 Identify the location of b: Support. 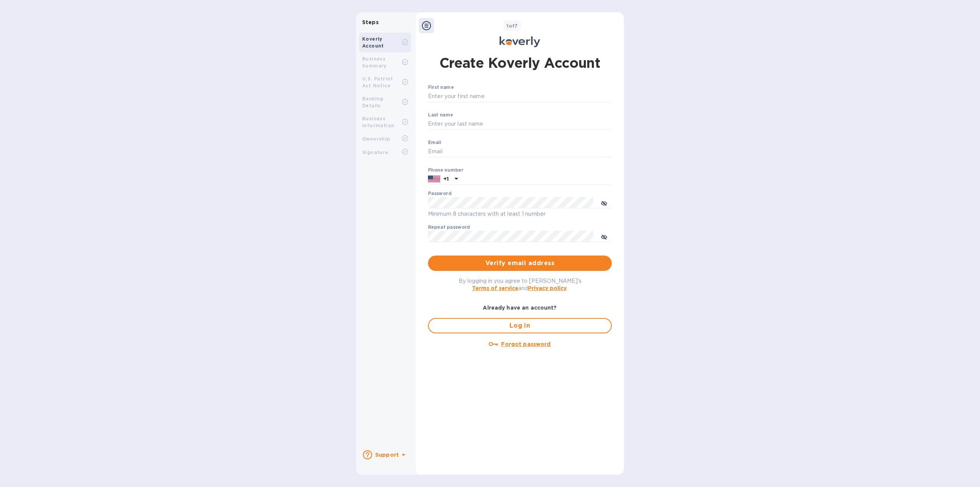
(387, 454).